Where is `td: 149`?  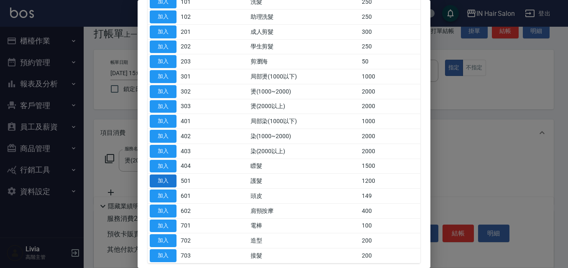 td: 149 is located at coordinates (390, 196).